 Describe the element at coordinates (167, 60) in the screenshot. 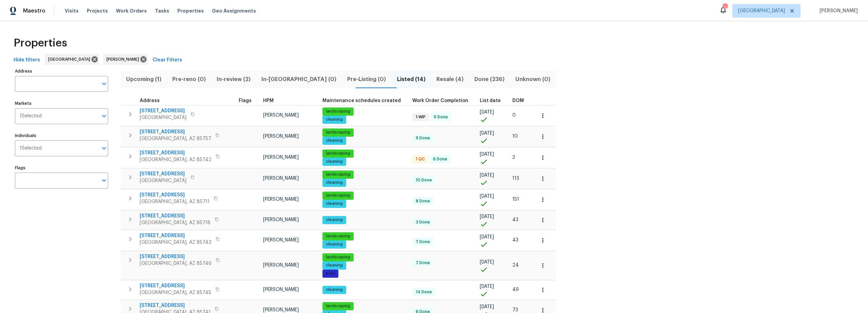

I see `button: Clear Filters` at that location.